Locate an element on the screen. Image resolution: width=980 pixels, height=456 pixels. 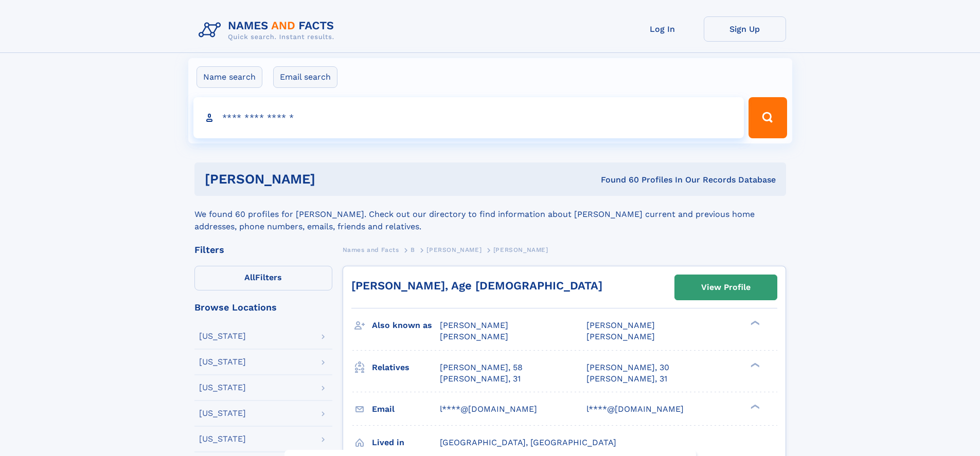
div: View Profile is located at coordinates (725, 287).